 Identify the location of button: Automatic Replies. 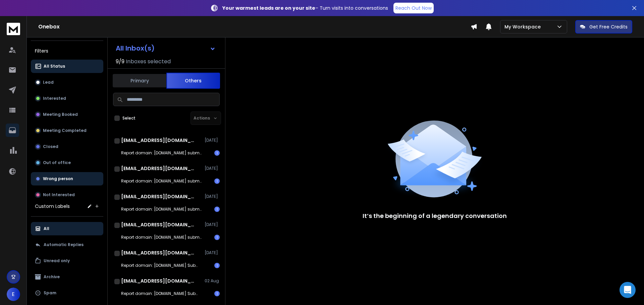
(67, 245).